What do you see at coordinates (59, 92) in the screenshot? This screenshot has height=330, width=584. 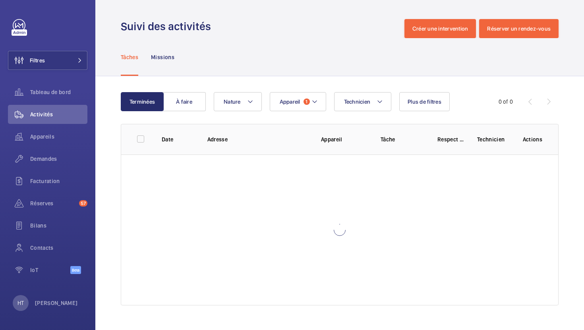 I see `span: Tableau de bord` at bounding box center [59, 92].